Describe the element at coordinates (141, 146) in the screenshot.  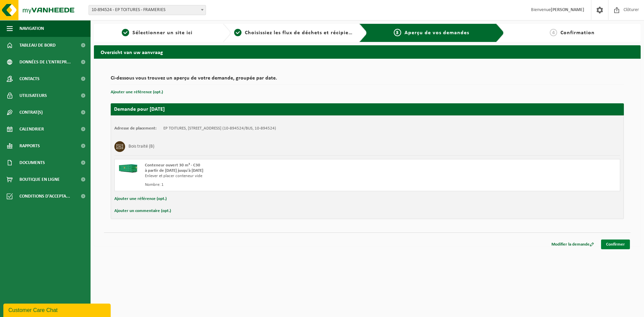
I see `h3: Bois traité (B)` at that location.